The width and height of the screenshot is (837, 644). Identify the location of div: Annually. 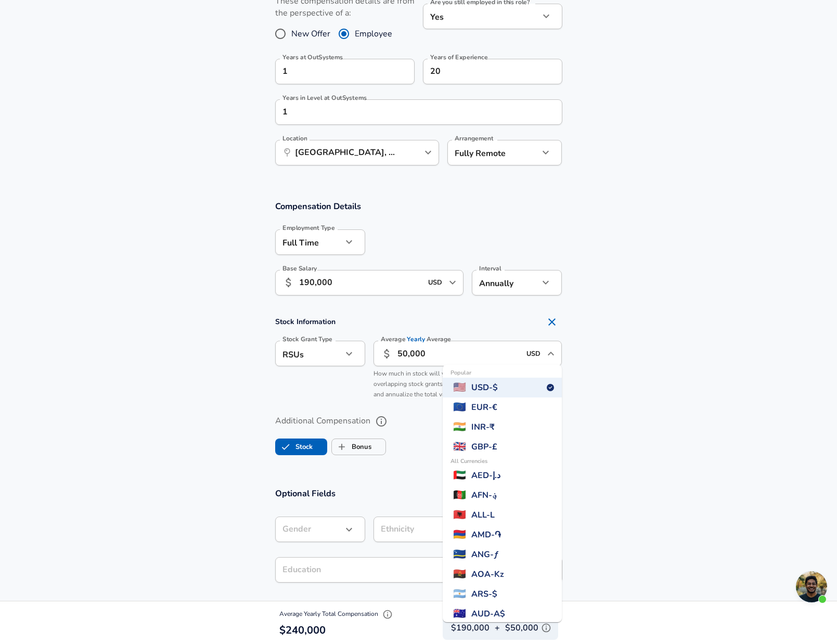
(505, 283).